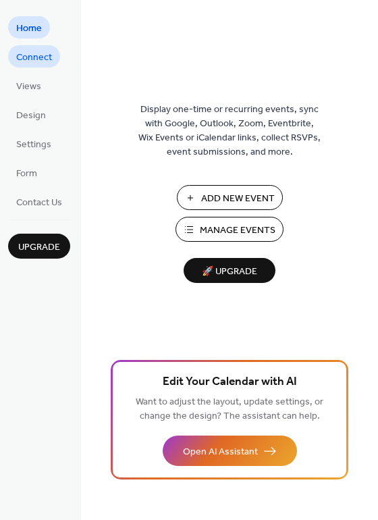 This screenshot has height=520, width=378. I want to click on a: Contact Us, so click(39, 201).